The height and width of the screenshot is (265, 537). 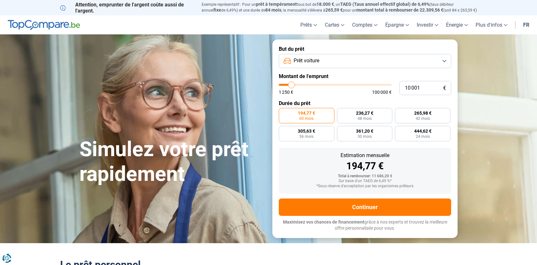 I want to click on a: Investir, so click(x=427, y=25).